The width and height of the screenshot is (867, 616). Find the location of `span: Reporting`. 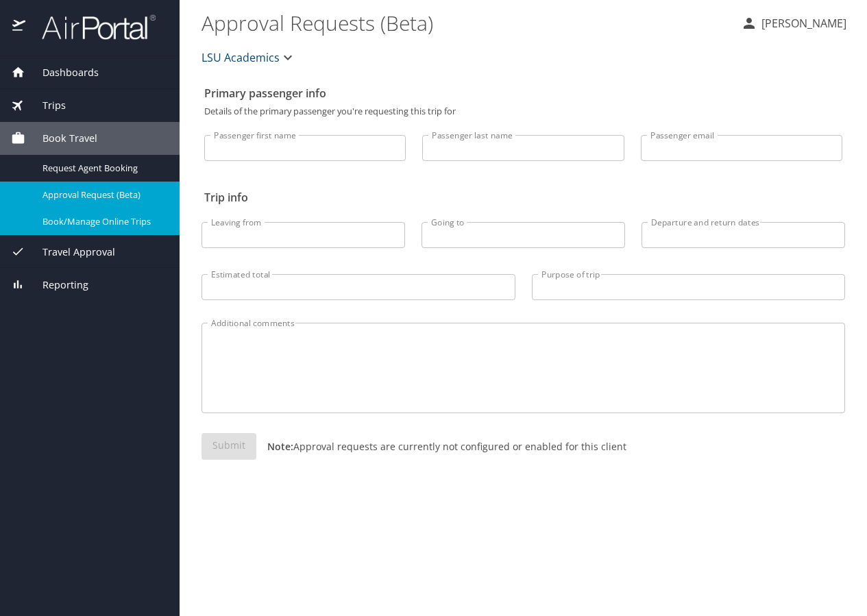

span: Reporting is located at coordinates (57, 285).